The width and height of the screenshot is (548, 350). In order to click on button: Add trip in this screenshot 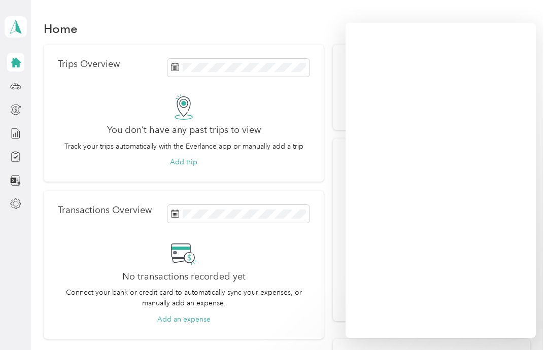, I will do `click(184, 162)`.